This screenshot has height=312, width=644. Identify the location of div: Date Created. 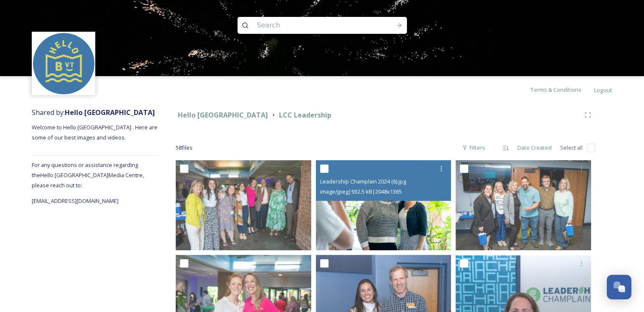
(535, 148).